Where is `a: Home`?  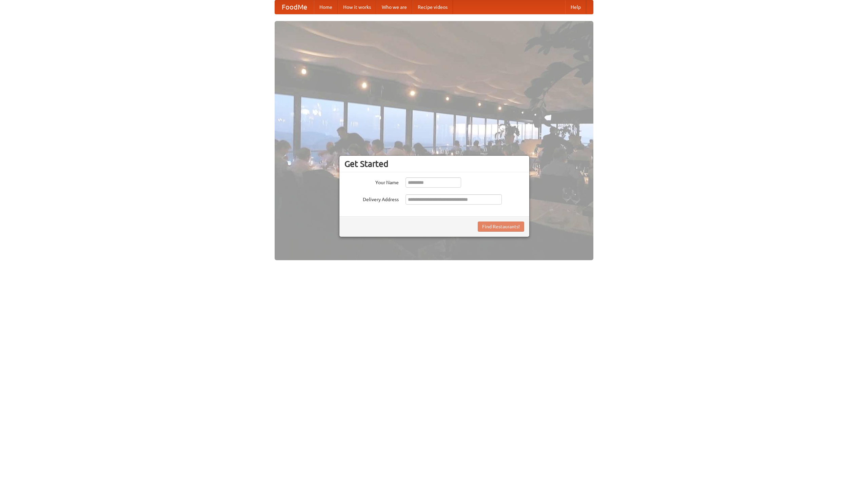
a: Home is located at coordinates (326, 7).